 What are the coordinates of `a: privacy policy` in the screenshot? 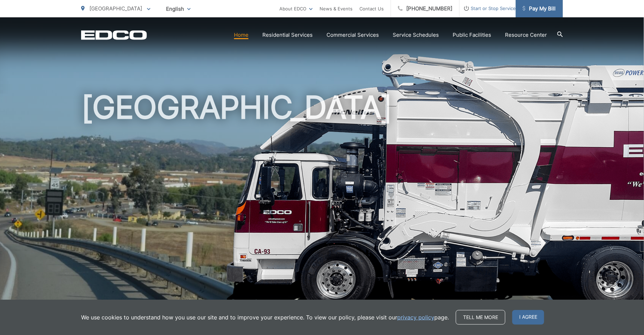 It's located at (416, 317).